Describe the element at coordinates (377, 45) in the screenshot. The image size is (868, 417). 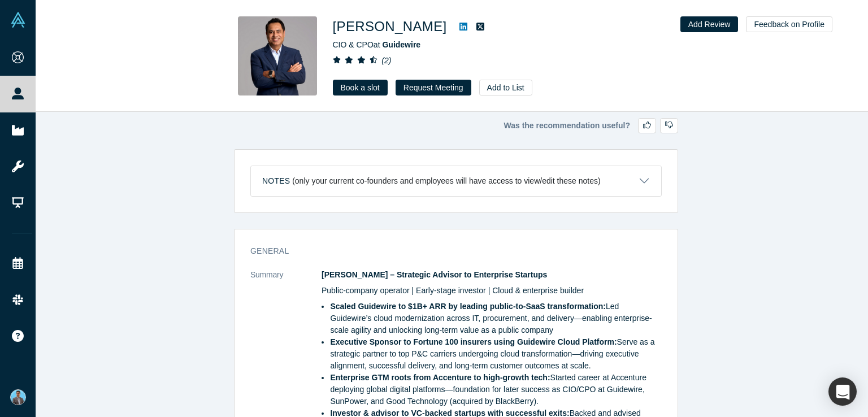
I see `span: CIO & CPO at` at that location.